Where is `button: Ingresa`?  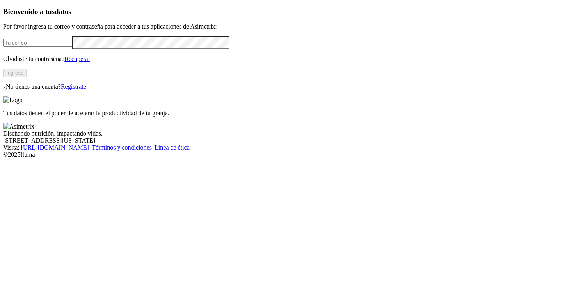 button: Ingresa is located at coordinates (15, 73).